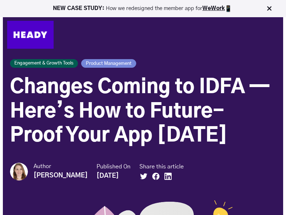 The height and width of the screenshot is (215, 286). What do you see at coordinates (162, 166) in the screenshot?
I see `small: Share this article` at bounding box center [162, 166].